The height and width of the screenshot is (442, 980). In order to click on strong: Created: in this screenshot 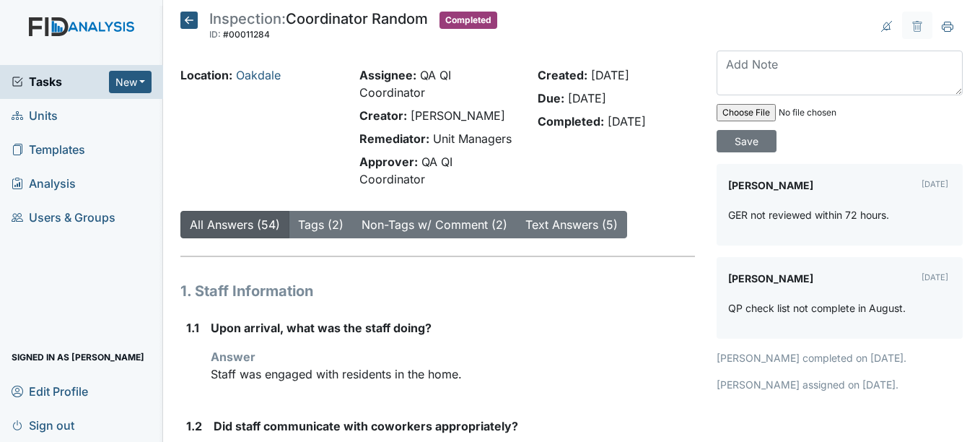, I will do `click(562, 75)`.